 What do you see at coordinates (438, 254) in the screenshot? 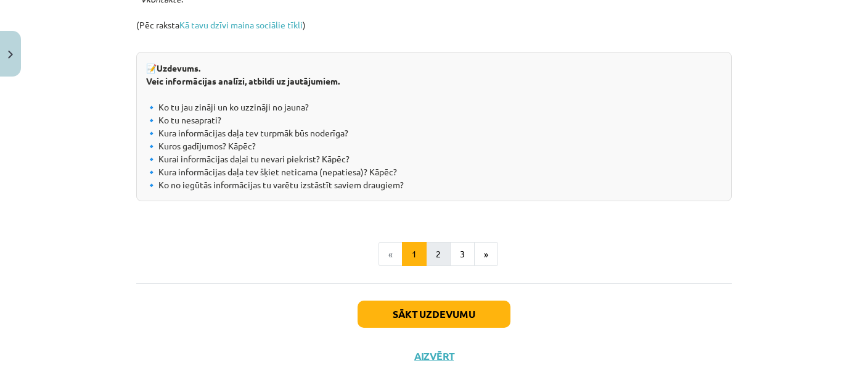
I see `button: 2` at bounding box center [438, 254].